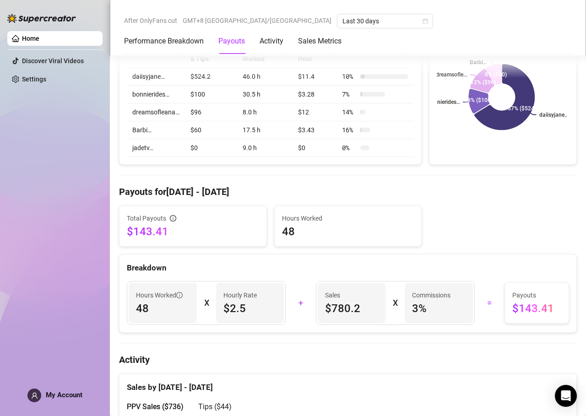  Describe the element at coordinates (155, 406) in the screenshot. I see `span: PPV Sales ( $736 )` at that location.